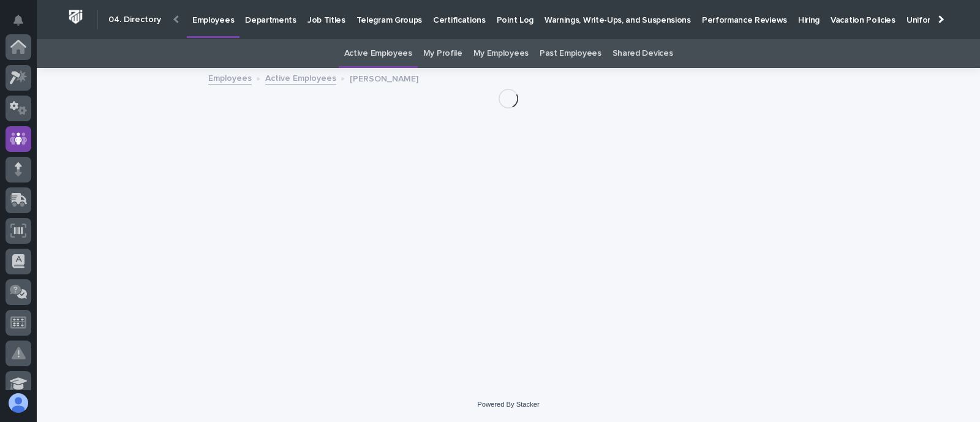  Describe the element at coordinates (508, 404) in the screenshot. I see `a: Powered By Stacker` at that location.